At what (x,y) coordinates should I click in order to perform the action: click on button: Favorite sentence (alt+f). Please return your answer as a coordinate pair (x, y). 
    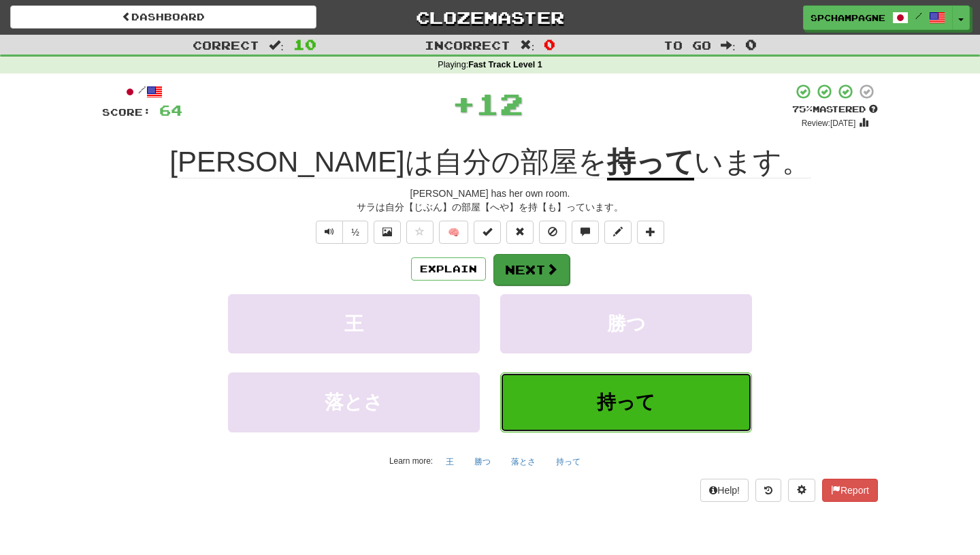
    Looking at the image, I should click on (420, 232).